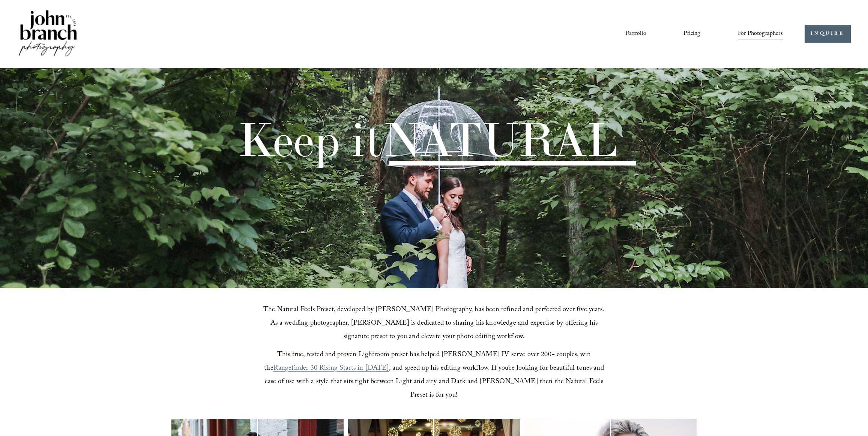 The image size is (868, 436). I want to click on a: INQUIRE, so click(827, 34).